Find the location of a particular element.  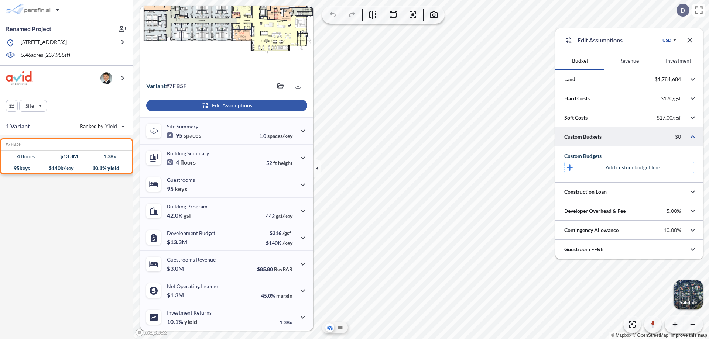

p: $3.0M is located at coordinates (176, 269).